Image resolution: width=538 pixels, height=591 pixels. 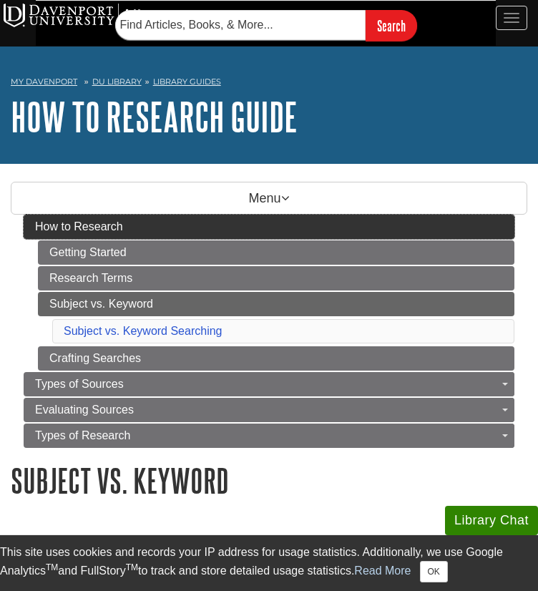 What do you see at coordinates (269, 198) in the screenshot?
I see `p: Menu` at bounding box center [269, 198].